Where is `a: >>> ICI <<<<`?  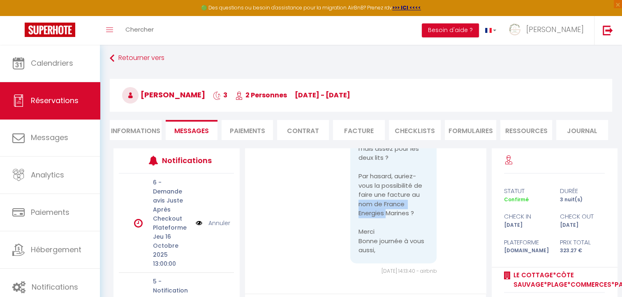
a: >>> ICI <<<< is located at coordinates (407, 7).